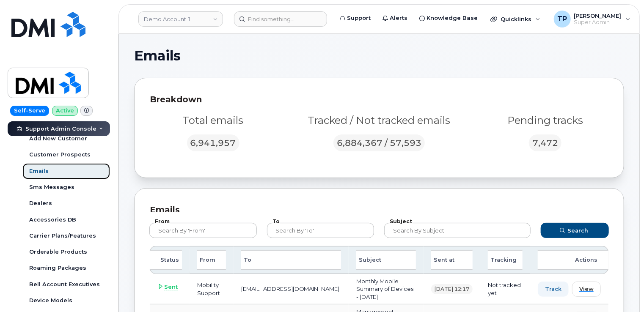 This screenshot has width=644, height=312. Describe the element at coordinates (166, 260) in the screenshot. I see `div: Status` at that location.